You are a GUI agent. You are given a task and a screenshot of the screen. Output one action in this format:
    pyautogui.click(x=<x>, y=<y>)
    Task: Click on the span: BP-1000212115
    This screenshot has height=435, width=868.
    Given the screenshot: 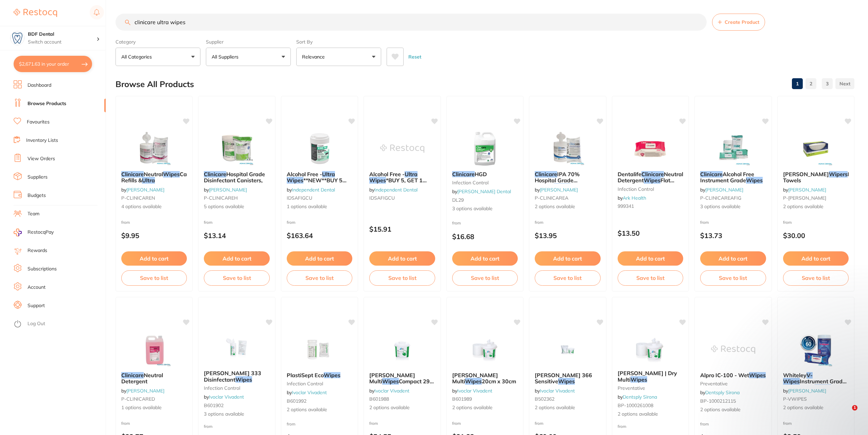 What is the action you would take?
    pyautogui.click(x=718, y=401)
    